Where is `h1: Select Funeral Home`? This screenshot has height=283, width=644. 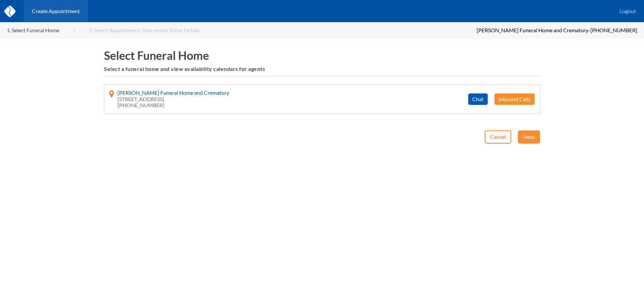
h1: Select Funeral Home is located at coordinates (322, 55).